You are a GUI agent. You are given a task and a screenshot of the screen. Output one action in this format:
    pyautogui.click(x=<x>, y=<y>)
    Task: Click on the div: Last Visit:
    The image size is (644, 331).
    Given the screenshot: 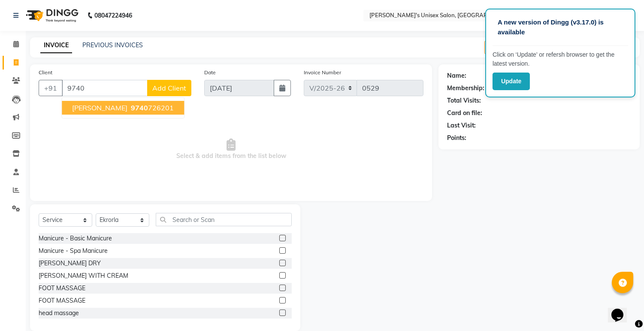 What is the action you would take?
    pyautogui.click(x=461, y=125)
    